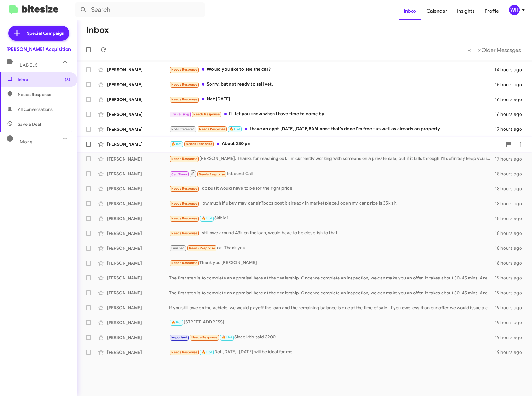  What do you see at coordinates (466, 12) in the screenshot?
I see `span: Insights` at bounding box center [466, 12].